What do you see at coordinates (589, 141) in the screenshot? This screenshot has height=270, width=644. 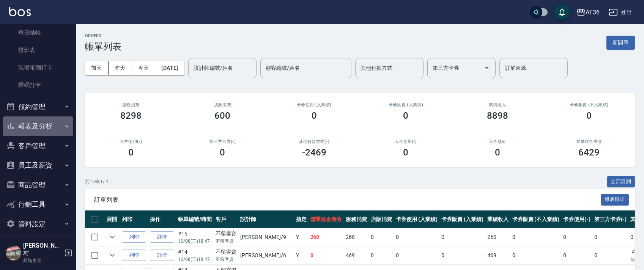 I see `h2: 營業現金應收` at bounding box center [589, 141].